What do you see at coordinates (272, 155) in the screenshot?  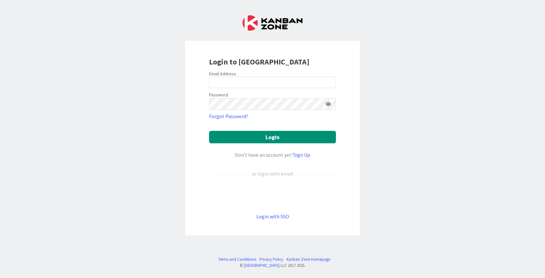 I see `div: Don’t have an account yet?` at bounding box center [272, 155].